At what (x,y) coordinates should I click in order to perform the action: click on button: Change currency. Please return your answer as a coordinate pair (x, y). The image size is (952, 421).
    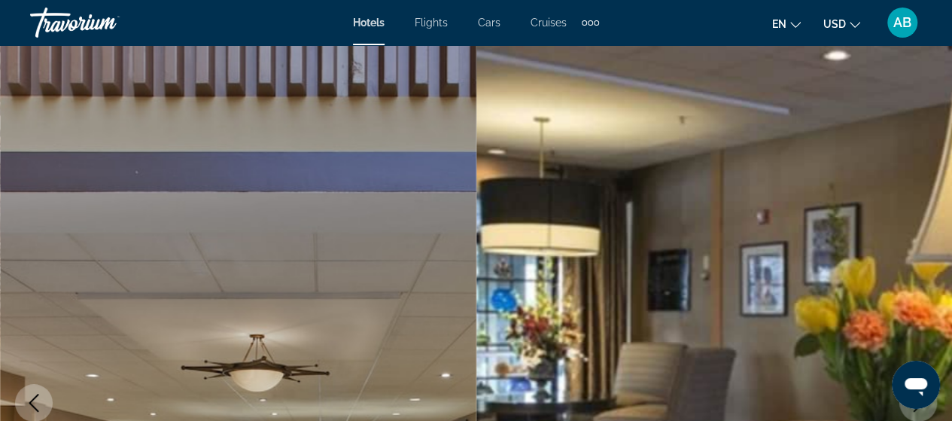
    Looking at the image, I should click on (841, 23).